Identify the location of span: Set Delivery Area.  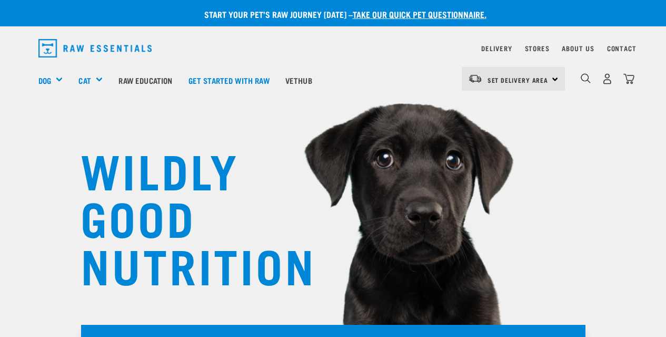
(518, 80).